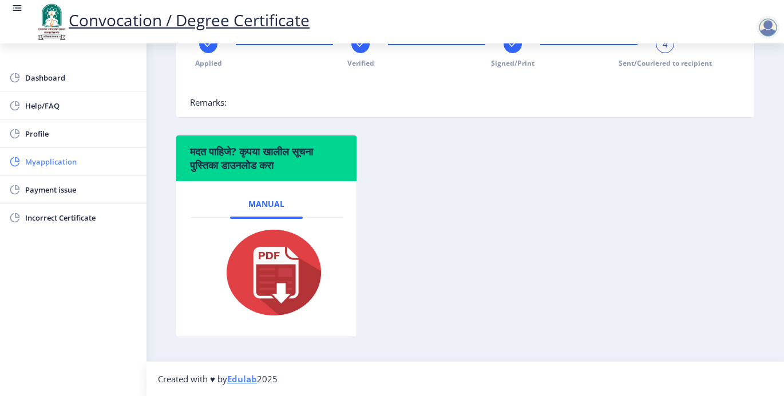  I want to click on span: Help/FAQ, so click(81, 106).